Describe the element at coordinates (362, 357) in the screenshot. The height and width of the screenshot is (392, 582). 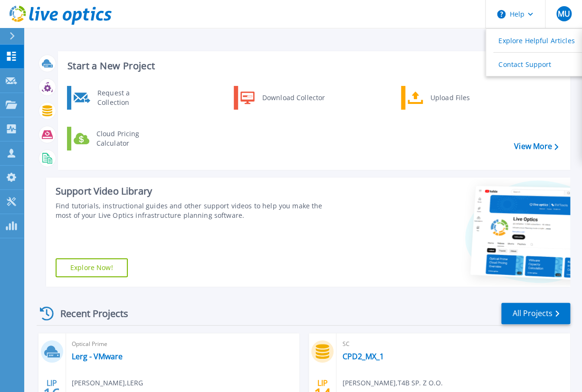
I see `a: CPD2_MX_1` at that location.